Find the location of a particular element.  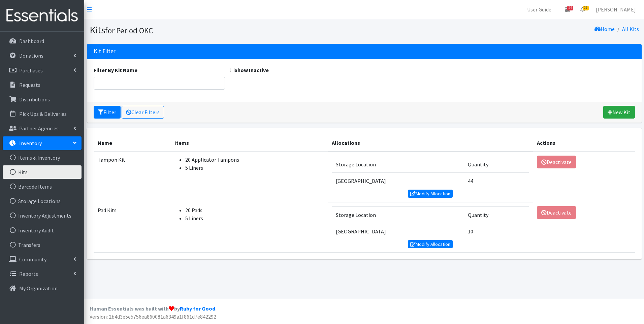

a: Transfers is located at coordinates (42, 245).